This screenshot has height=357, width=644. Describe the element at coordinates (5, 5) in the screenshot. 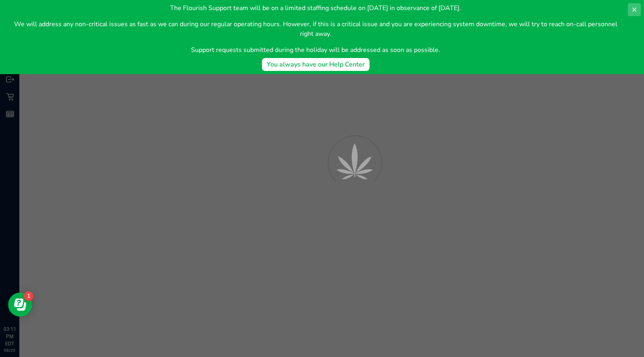

I see `span: 1` at that location.